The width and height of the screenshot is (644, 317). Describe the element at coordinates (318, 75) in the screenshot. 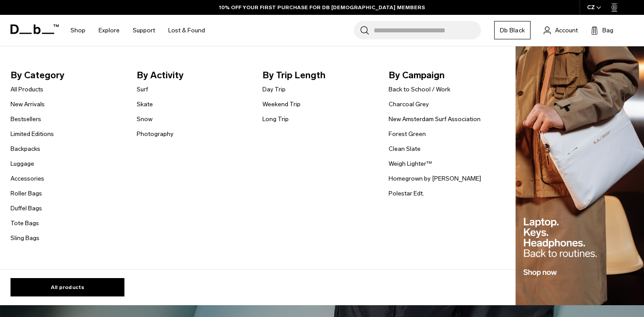

I see `span: By Trip Length` at that location.